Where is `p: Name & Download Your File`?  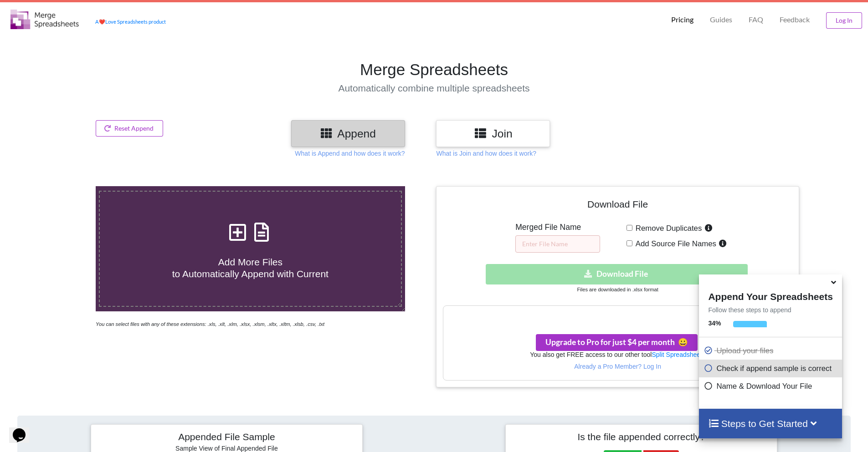 p: Name & Download Your File is located at coordinates (772, 386).